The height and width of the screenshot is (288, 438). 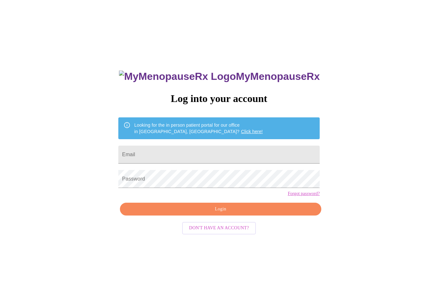 I want to click on img: MyMenopauseRx Logo, so click(x=177, y=76).